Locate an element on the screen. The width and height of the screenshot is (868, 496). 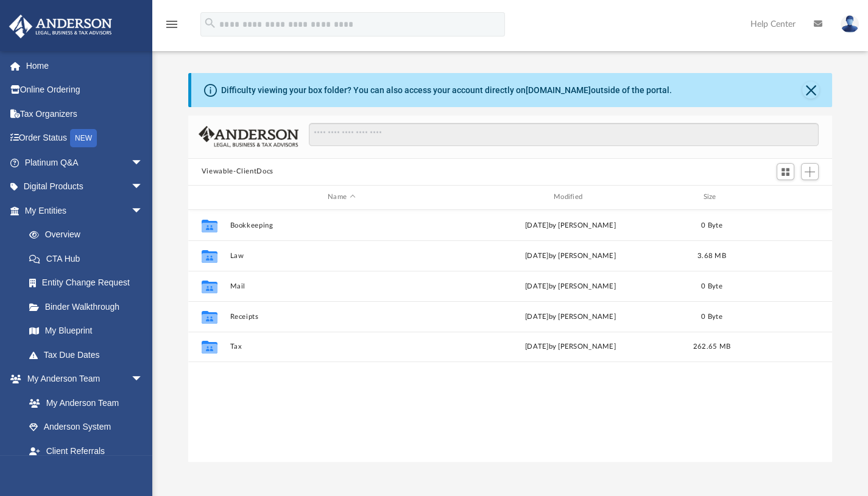
a: Overview is located at coordinates (89, 235).